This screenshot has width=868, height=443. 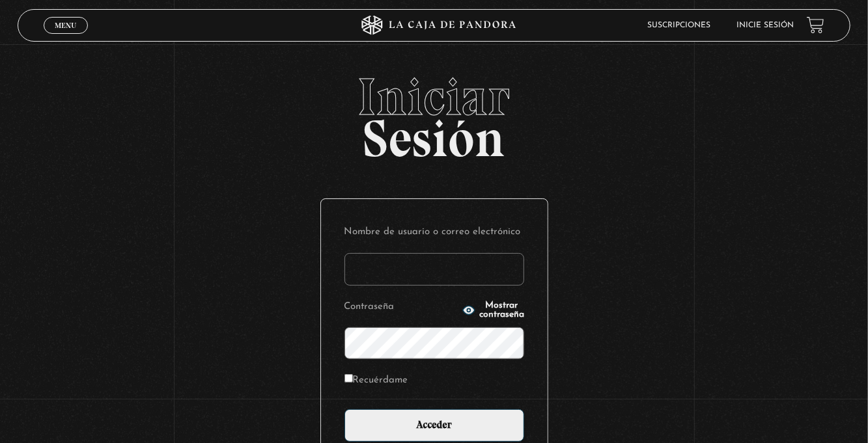 I want to click on a: Inicie sesión, so click(x=765, y=26).